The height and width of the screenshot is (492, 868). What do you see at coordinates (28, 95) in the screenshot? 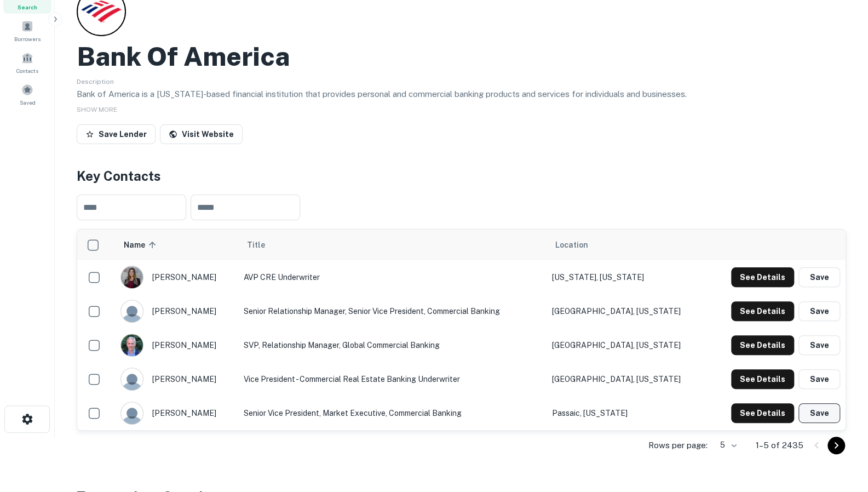
I see `div: Saved` at bounding box center [28, 95].